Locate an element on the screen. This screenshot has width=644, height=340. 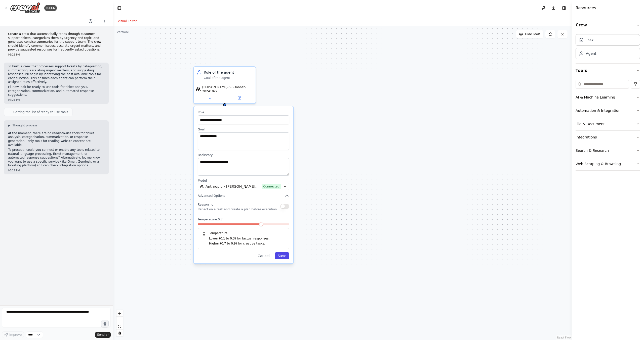
div: Crew is located at coordinates (608, 48).